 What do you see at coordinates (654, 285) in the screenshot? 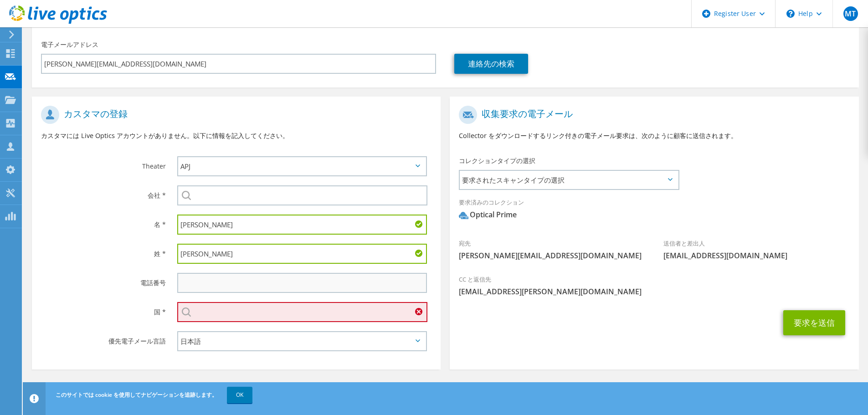
I see `div: CC と返信先` at bounding box center [654, 285].